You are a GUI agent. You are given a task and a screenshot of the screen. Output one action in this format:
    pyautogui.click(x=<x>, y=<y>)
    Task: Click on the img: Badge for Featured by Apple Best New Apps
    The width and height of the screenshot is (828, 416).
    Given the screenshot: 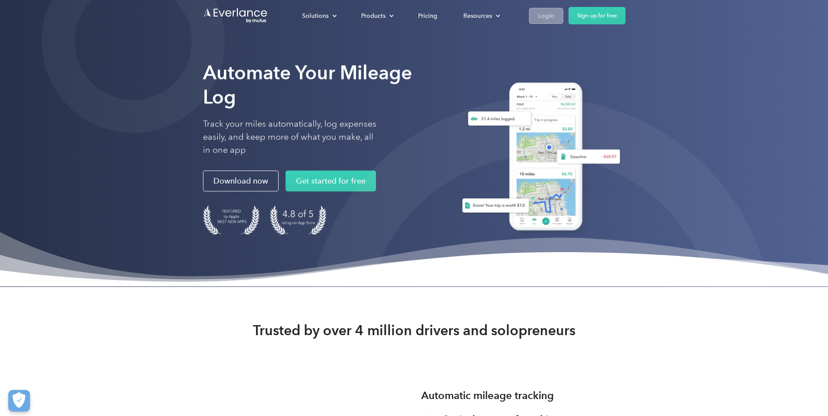 What is the action you would take?
    pyautogui.click(x=231, y=220)
    